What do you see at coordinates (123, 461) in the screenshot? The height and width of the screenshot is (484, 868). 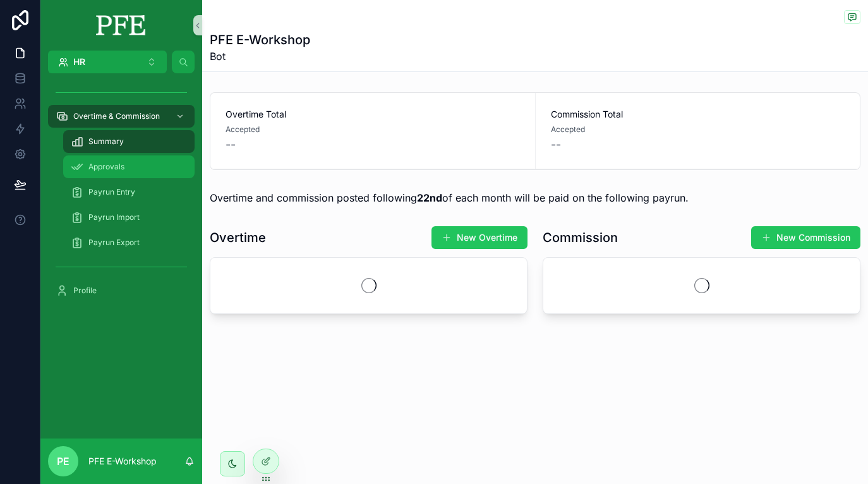 I see `p: PFE E-Workshop` at bounding box center [123, 461].